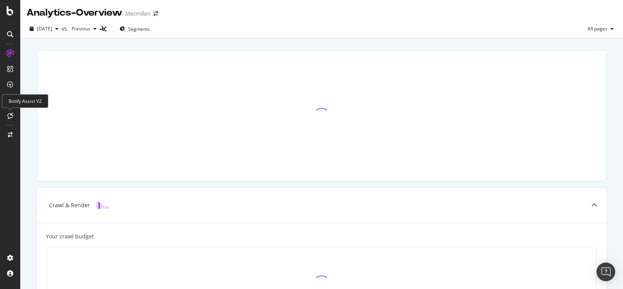  Describe the element at coordinates (70, 236) in the screenshot. I see `div: Your crawl budget` at that location.